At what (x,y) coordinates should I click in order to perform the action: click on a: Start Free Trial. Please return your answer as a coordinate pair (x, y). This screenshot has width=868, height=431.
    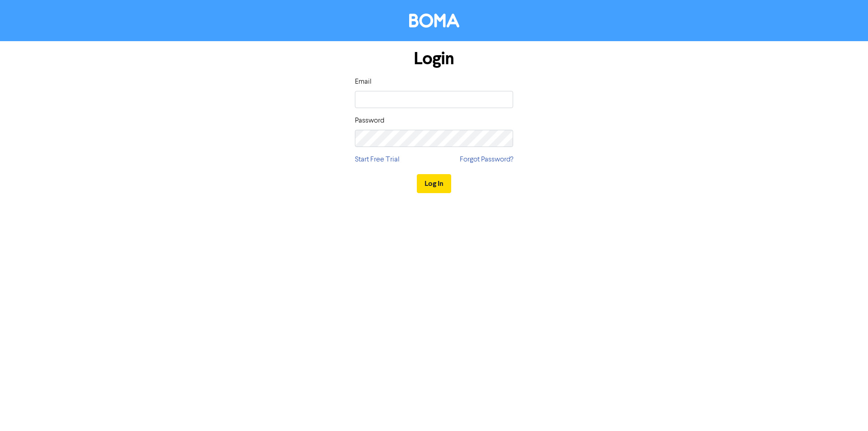
    Looking at the image, I should click on (377, 160).